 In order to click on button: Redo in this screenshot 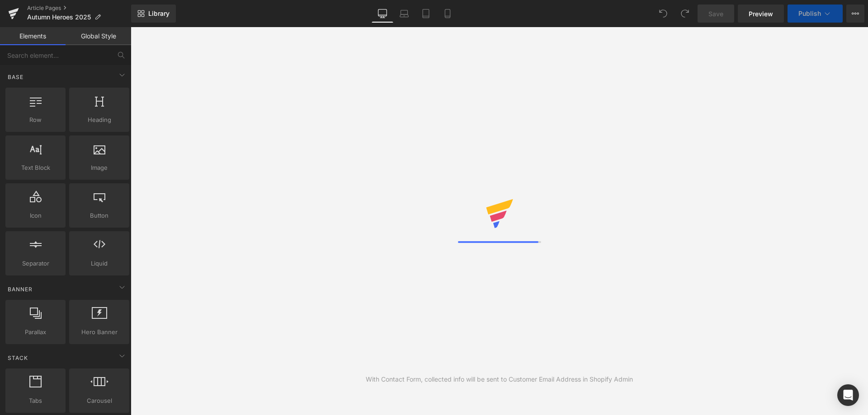, I will do `click(685, 14)`.